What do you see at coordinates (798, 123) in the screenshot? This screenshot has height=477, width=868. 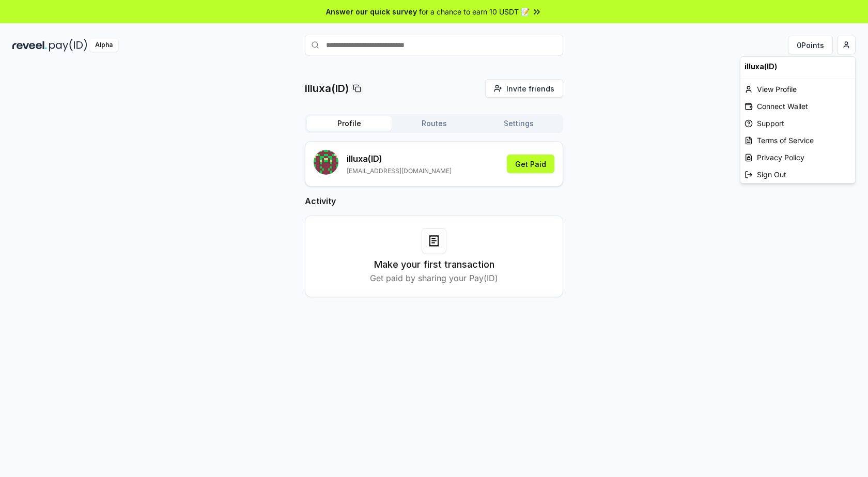 I see `a: Support` at bounding box center [798, 123].